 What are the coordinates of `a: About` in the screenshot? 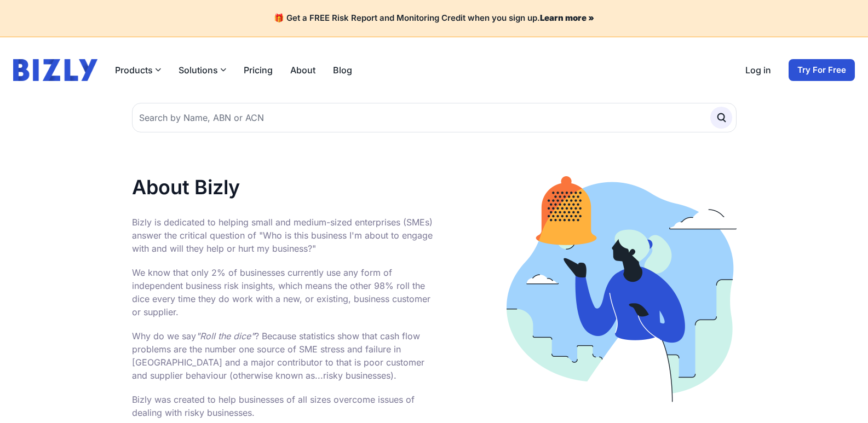 It's located at (303, 70).